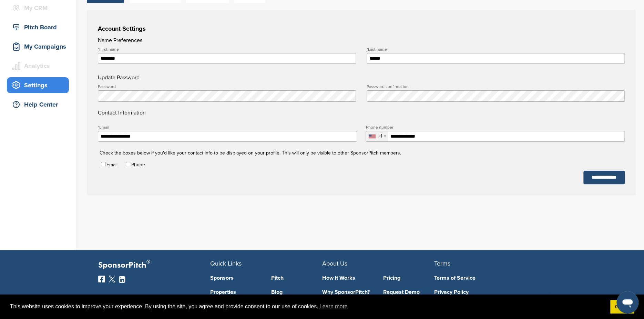 The height and width of the screenshot is (319, 644). What do you see at coordinates (485, 278) in the screenshot?
I see `a: Terms of Service` at bounding box center [485, 278].